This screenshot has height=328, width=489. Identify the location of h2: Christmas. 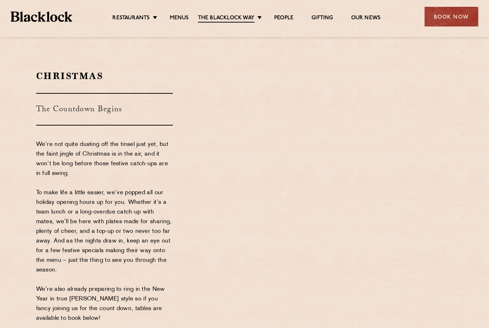
(105, 76).